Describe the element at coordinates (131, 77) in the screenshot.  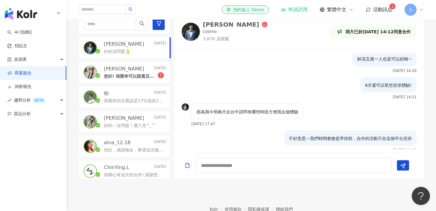
I see `p: 您好! 很榮幸可以跟貴店合作❤️` at that location.